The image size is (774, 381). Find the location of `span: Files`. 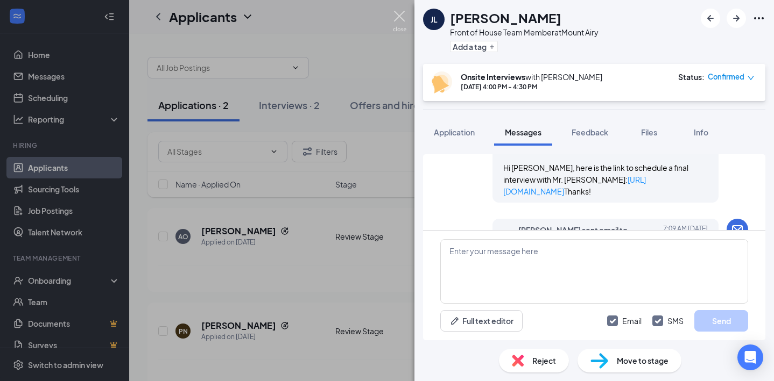

span: Files is located at coordinates (649, 132).